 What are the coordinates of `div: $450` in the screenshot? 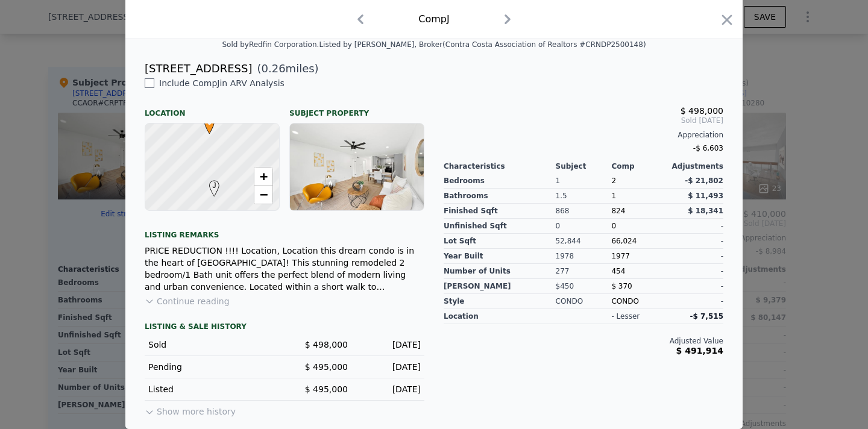 It's located at (583, 287).